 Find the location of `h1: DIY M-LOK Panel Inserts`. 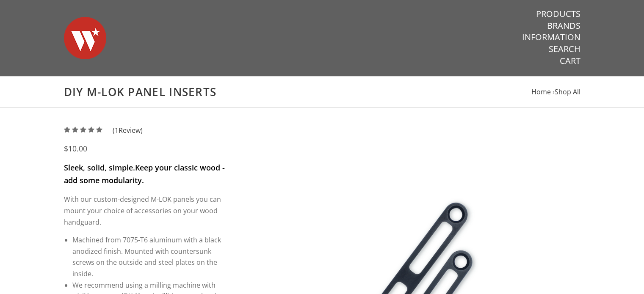

h1: DIY M-LOK Panel Inserts is located at coordinates (322, 92).